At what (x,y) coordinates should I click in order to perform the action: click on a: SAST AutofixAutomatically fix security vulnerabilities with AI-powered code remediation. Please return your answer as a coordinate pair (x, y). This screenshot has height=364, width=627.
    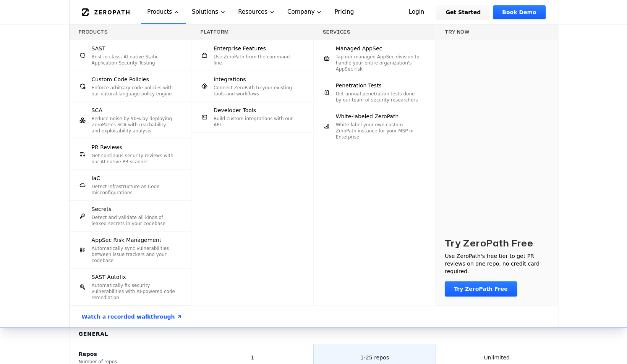
    Looking at the image, I should click on (130, 287).